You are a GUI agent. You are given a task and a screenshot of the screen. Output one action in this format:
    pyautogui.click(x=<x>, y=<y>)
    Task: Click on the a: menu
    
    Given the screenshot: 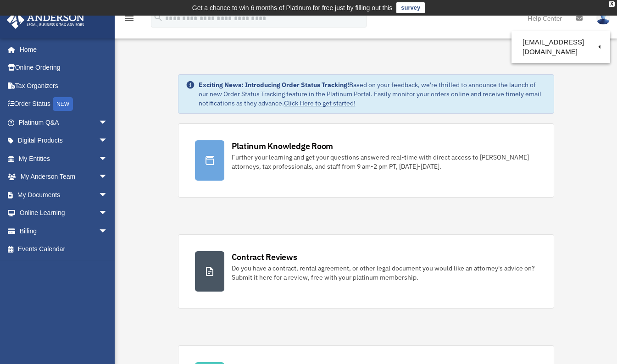 What is the action you would take?
    pyautogui.click(x=129, y=20)
    